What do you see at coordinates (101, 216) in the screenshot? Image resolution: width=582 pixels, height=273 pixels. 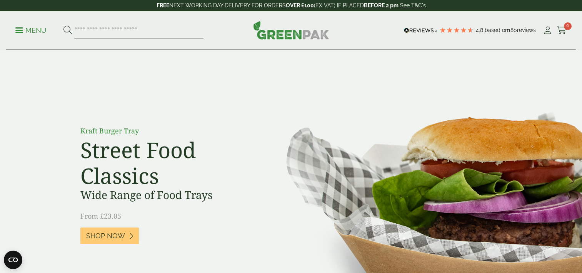 I see `span: From £23.05` at bounding box center [101, 216].